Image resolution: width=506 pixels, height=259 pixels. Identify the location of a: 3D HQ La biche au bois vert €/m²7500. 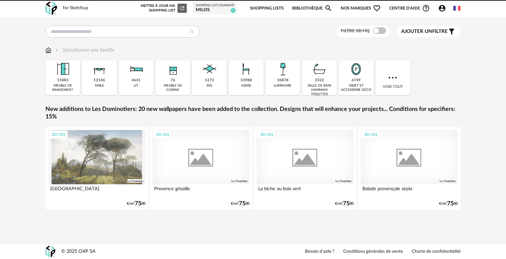
(305, 168).